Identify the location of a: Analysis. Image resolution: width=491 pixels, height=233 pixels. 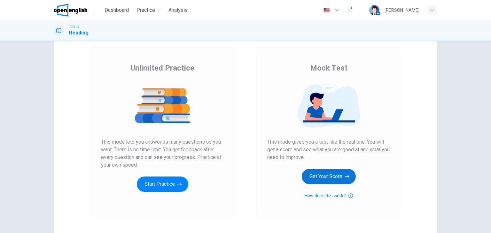
(178, 10).